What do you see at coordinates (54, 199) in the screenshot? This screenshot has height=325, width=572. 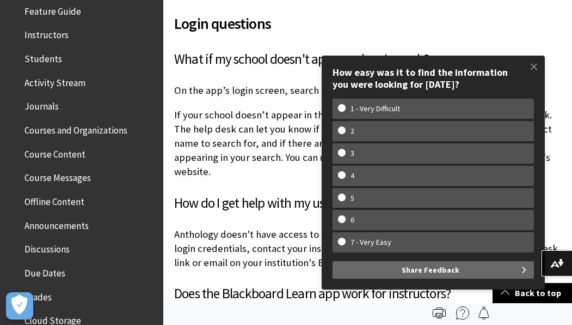 I see `span: Offline Content` at bounding box center [54, 199].